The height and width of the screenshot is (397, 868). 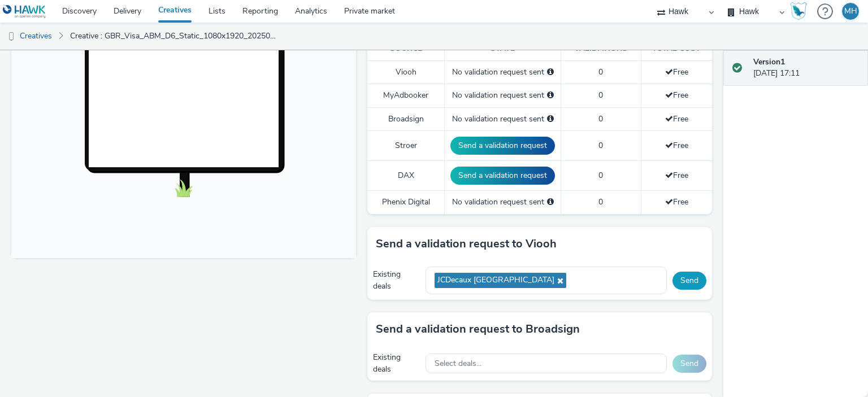 I want to click on td: Phenix Digital, so click(x=406, y=202).